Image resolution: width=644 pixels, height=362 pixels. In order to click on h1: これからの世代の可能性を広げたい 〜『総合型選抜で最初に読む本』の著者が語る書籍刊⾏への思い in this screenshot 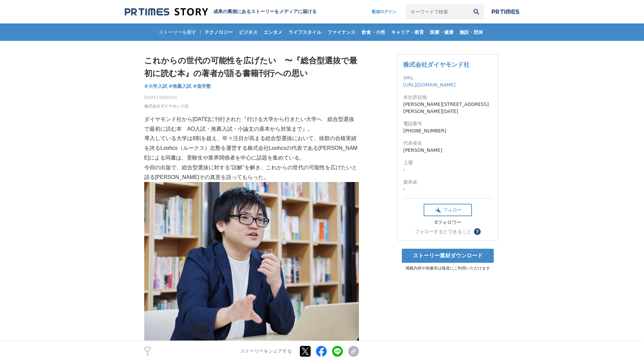, I will do `click(252, 67)`.